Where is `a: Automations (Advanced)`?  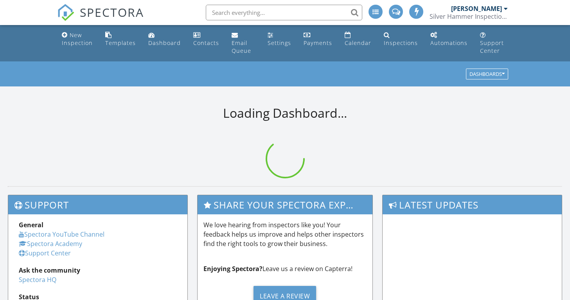
a: Automations (Advanced) is located at coordinates (449, 39).